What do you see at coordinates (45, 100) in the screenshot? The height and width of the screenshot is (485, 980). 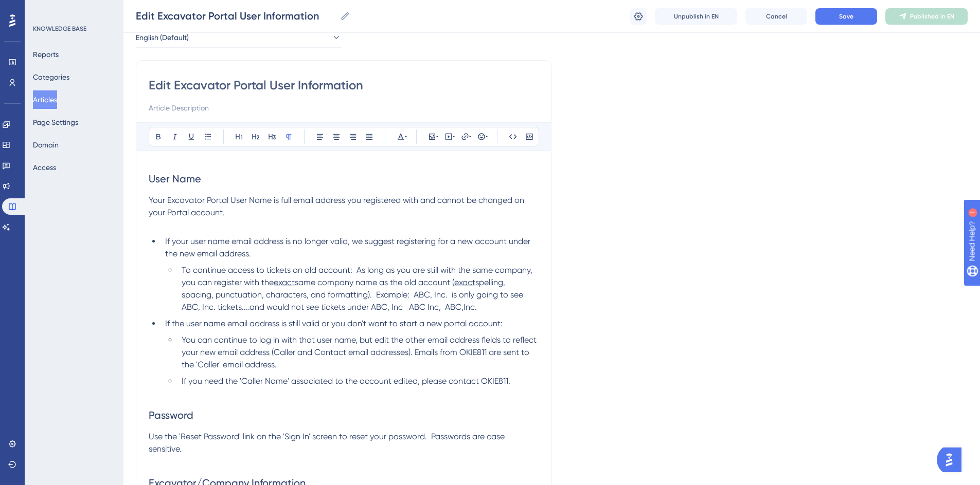 I see `button: Articles` at bounding box center [45, 100].